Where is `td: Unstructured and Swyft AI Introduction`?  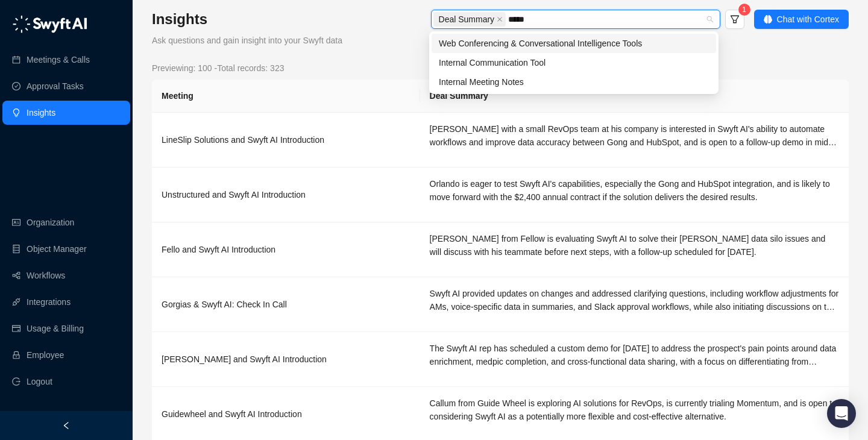 td: Unstructured and Swyft AI Introduction is located at coordinates (286, 195).